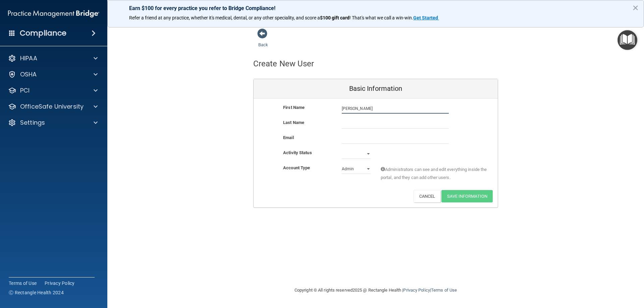  Describe the element at coordinates (53, 123) in the screenshot. I see `a: Settings` at that location.